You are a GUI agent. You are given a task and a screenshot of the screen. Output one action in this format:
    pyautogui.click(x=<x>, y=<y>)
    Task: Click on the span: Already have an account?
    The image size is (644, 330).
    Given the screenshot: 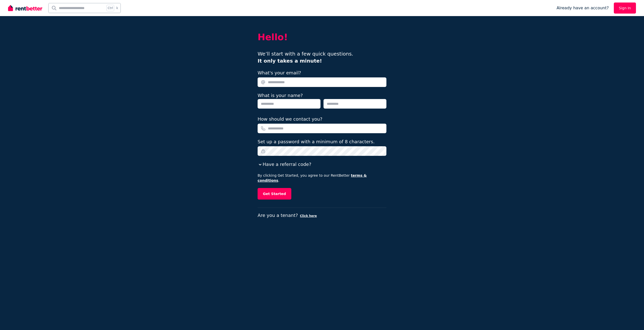 What is the action you would take?
    pyautogui.click(x=582, y=8)
    